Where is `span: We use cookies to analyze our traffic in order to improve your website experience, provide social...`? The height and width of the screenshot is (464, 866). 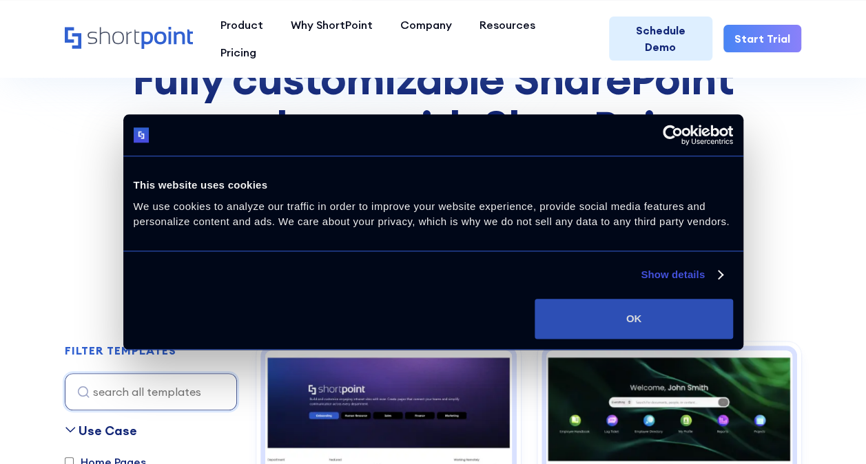
span: We use cookies to analyze our traffic in order to improve your website experience, provide social... is located at coordinates (431, 214).